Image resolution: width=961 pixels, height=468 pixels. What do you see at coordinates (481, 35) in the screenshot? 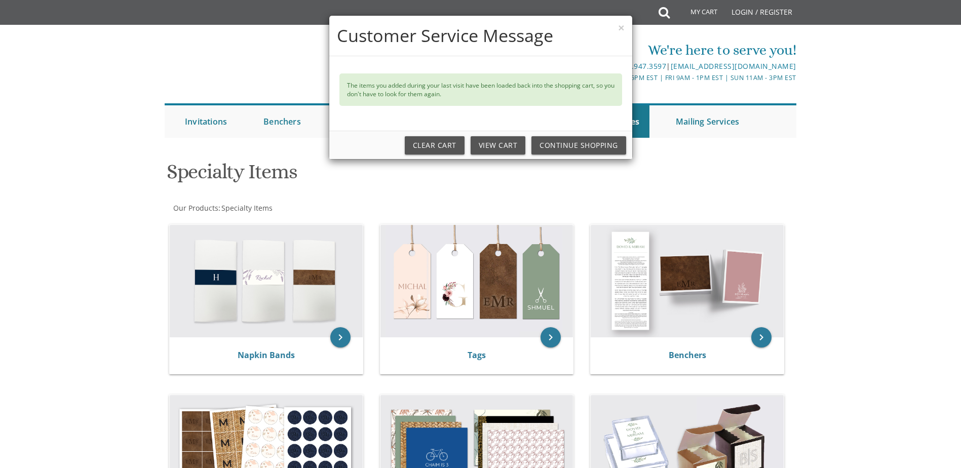
I see `h4: Customer Service Message` at bounding box center [481, 35].